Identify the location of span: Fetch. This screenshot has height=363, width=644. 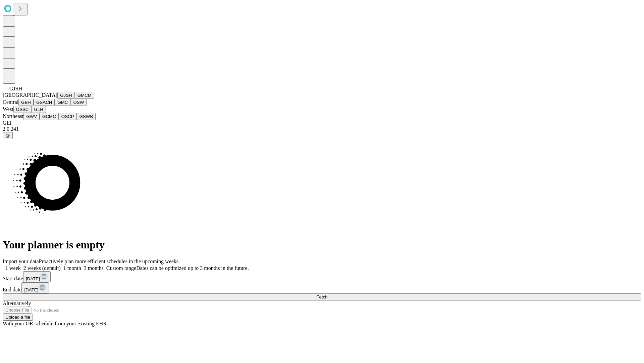
(322, 297).